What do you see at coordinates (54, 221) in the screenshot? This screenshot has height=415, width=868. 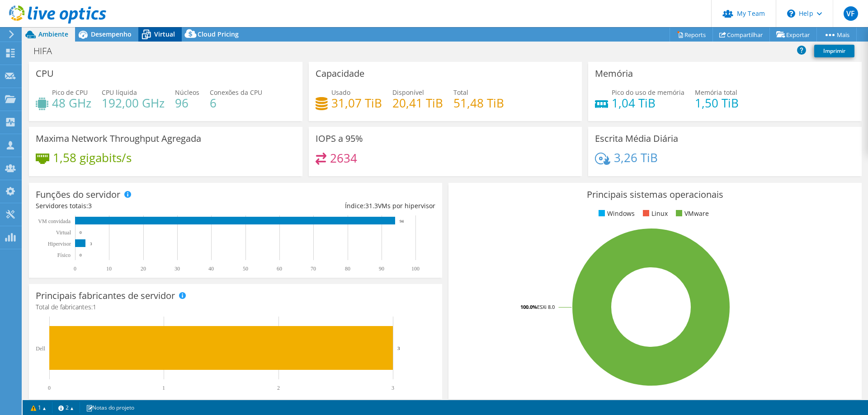 I see `text: VM convidada` at bounding box center [54, 221].